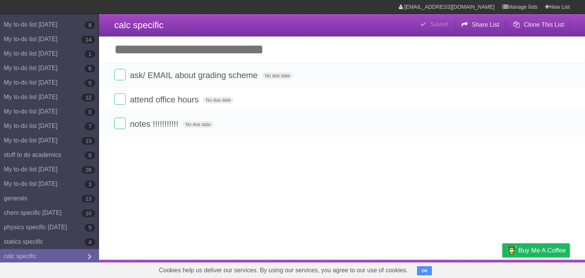  Describe the element at coordinates (475, 269) in the screenshot. I see `a: Terms` at that location.